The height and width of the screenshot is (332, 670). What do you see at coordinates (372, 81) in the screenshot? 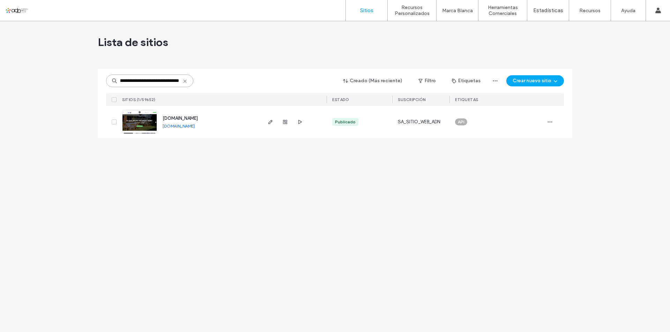
I see `button: Creado (Más reciente)` at bounding box center [372, 81].